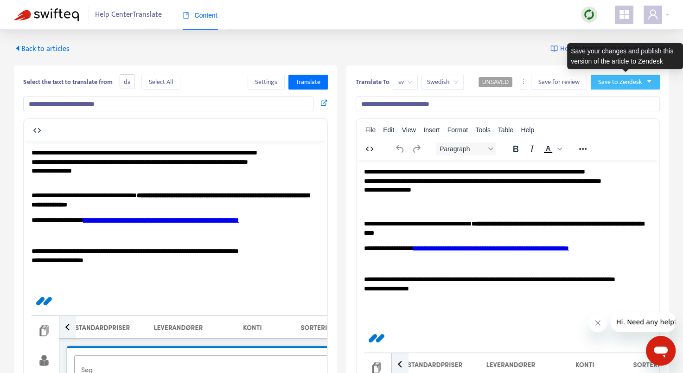 This screenshot has width=683, height=373. Describe the element at coordinates (18, 48) in the screenshot. I see `span: caret-left` at that location.